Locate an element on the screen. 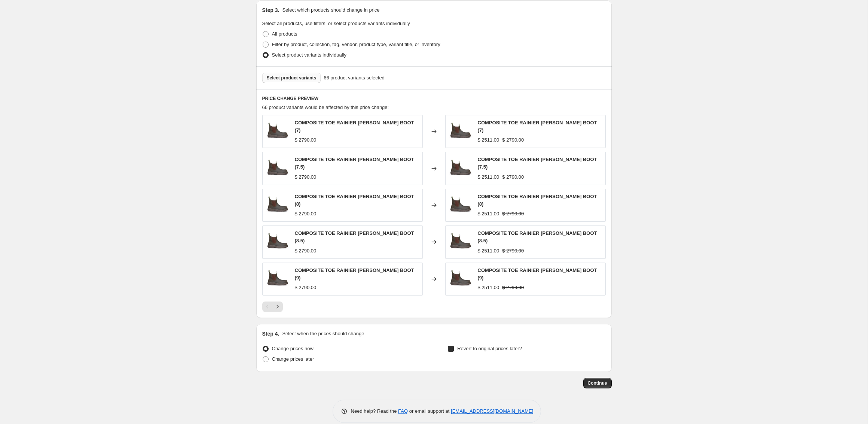 Image resolution: width=868 pixels, height=424 pixels. span: Select product variants is located at coordinates (292, 78).